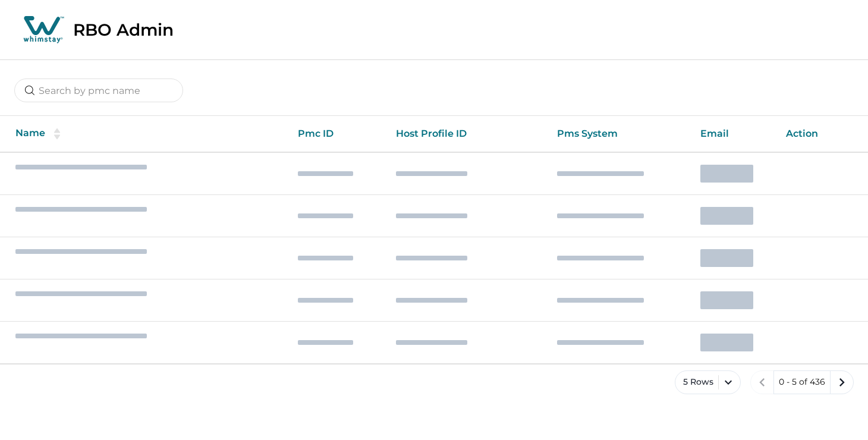  What do you see at coordinates (802, 382) in the screenshot?
I see `p: 0 - 5 of 436` at bounding box center [802, 382].